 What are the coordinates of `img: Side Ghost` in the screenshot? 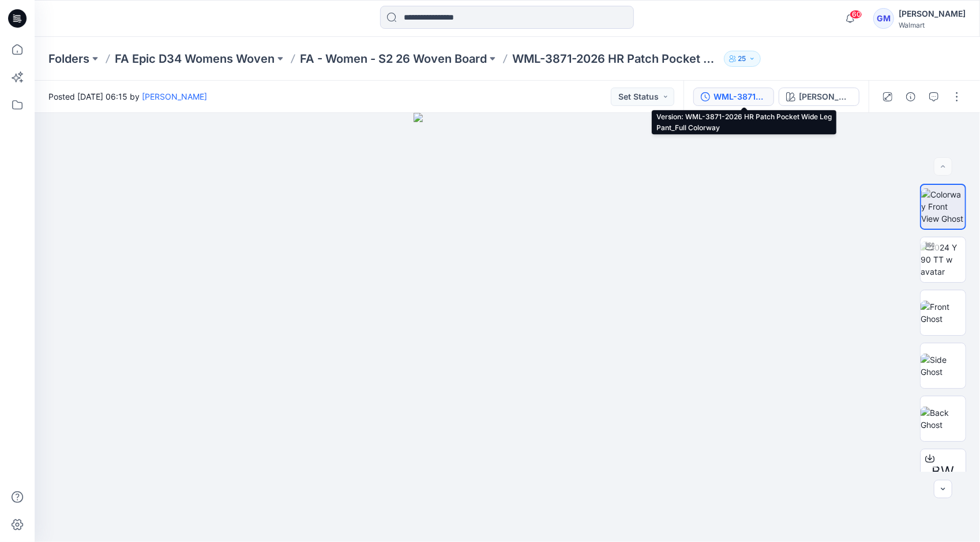 It's located at (943, 366).